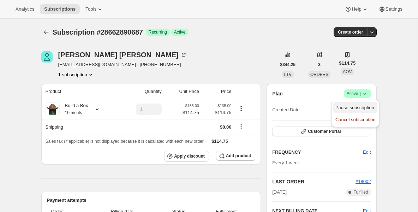 The height and width of the screenshot is (212, 418). I want to click on button: Settings, so click(390, 9).